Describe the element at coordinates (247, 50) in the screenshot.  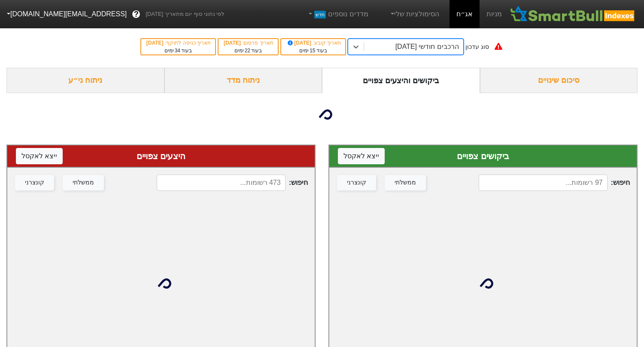
I see `span: 22` at that location.